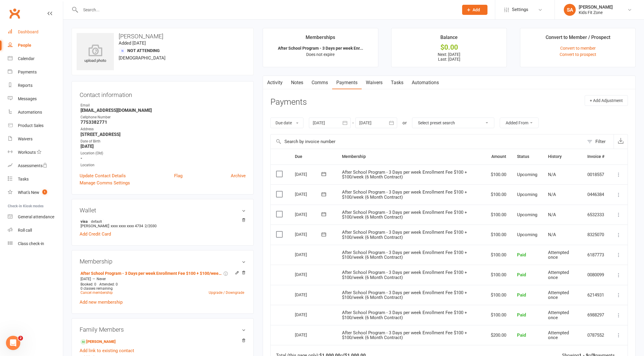  Describe the element at coordinates (297, 82) in the screenshot. I see `a: Notes` at that location.